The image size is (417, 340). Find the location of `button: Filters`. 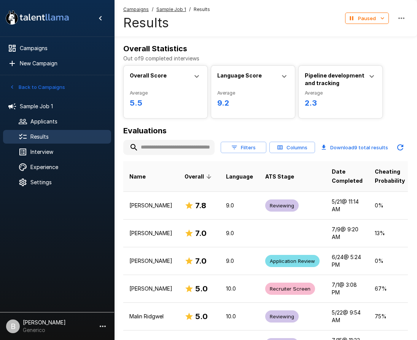

button: Filters is located at coordinates (243, 148).